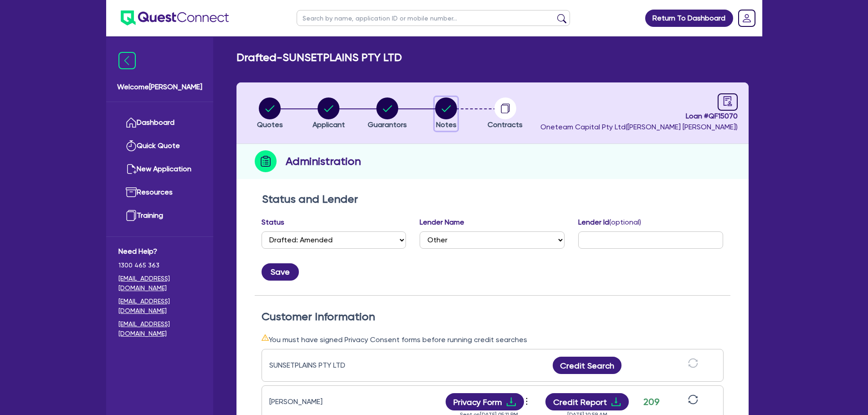 The width and height of the screenshot is (868, 415). Describe the element at coordinates (587, 402) in the screenshot. I see `button: Credit Reportdownload` at that location.